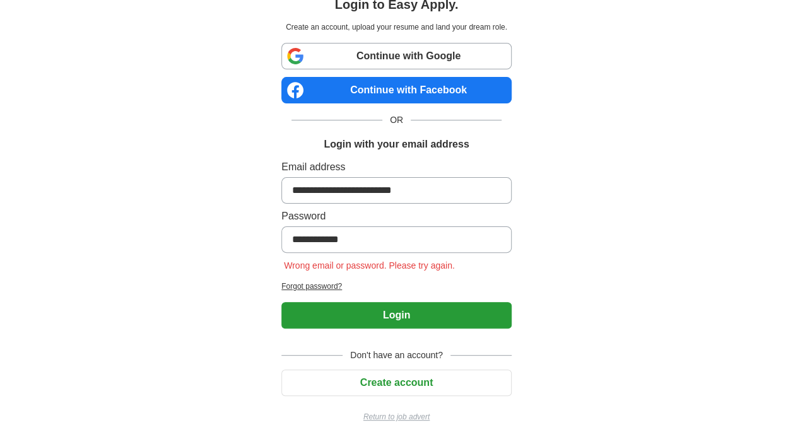 The image size is (793, 425). Describe the element at coordinates (396, 167) in the screenshot. I see `label: Email address` at that location.